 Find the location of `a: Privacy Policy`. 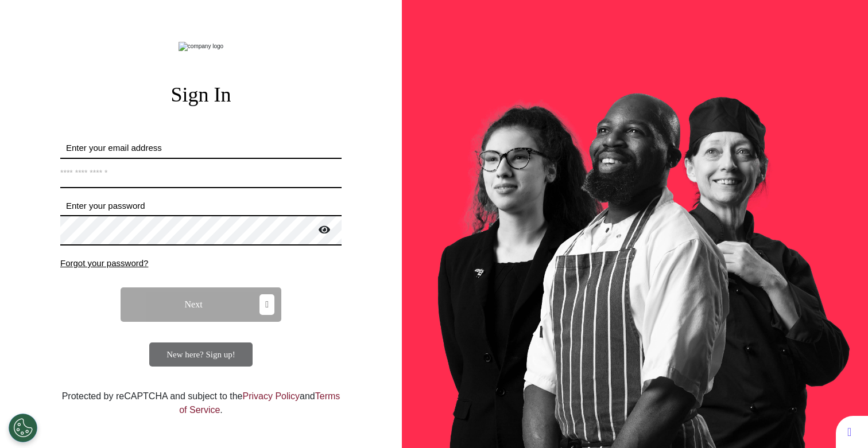

a: Privacy Policy is located at coordinates (270, 396).